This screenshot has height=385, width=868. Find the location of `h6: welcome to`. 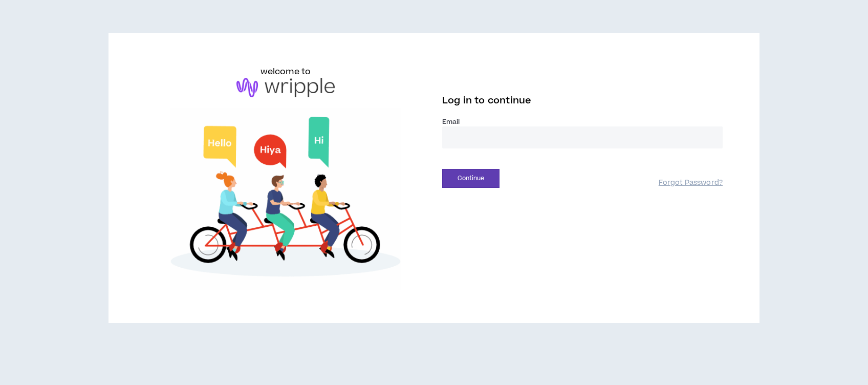

h6: welcome to is located at coordinates (286, 72).